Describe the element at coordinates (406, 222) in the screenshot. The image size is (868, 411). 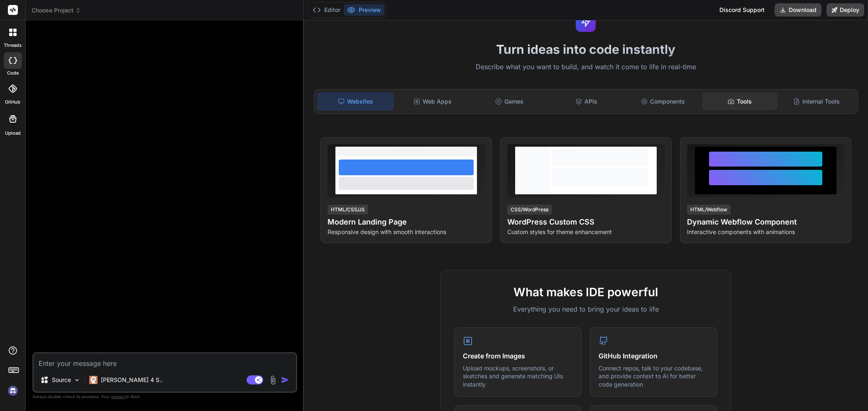
I see `h4: Modern Landing Page` at that location.